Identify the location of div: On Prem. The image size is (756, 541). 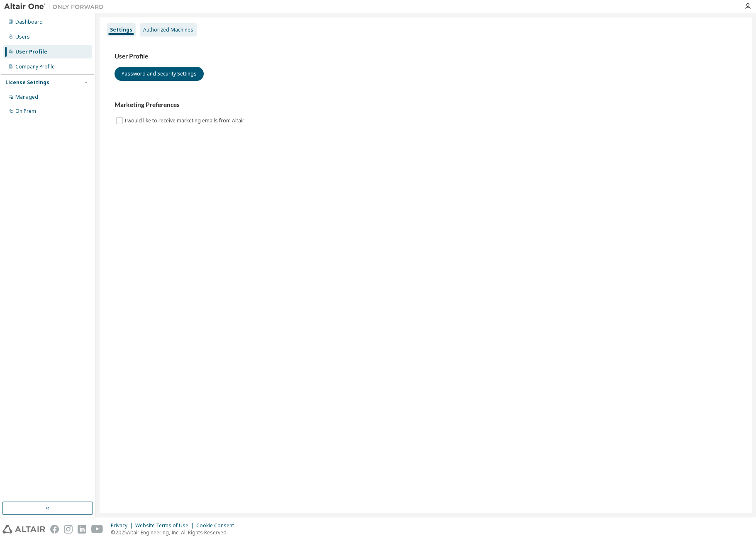
(26, 111).